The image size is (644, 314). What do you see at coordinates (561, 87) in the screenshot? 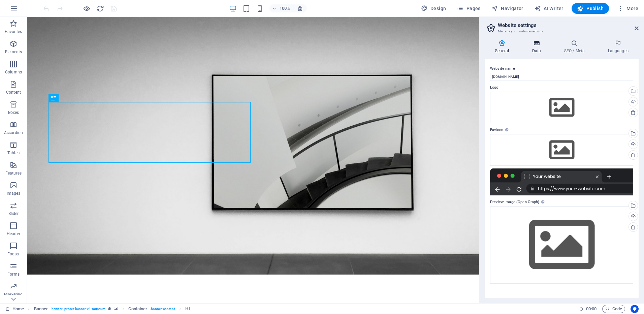
I see `label: Logo` at bounding box center [561, 87].